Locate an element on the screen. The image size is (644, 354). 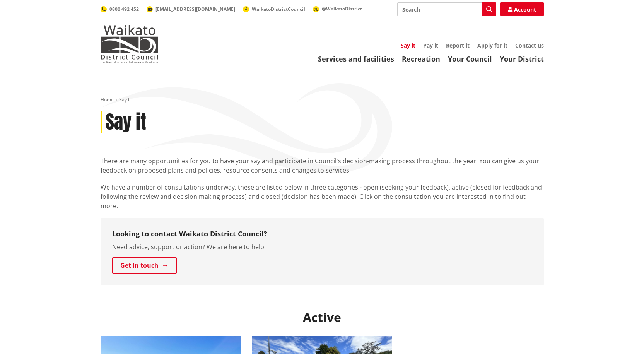
h2: Active is located at coordinates (322, 317).